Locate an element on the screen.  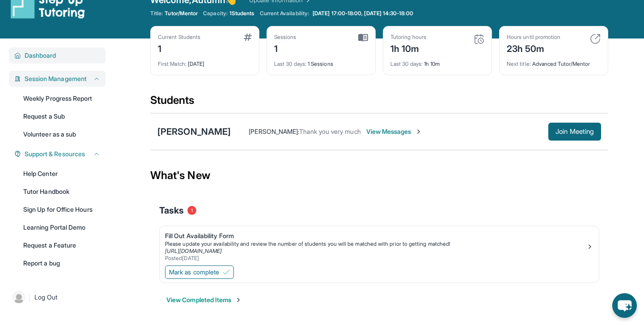
span: Title: is located at coordinates (156, 13).